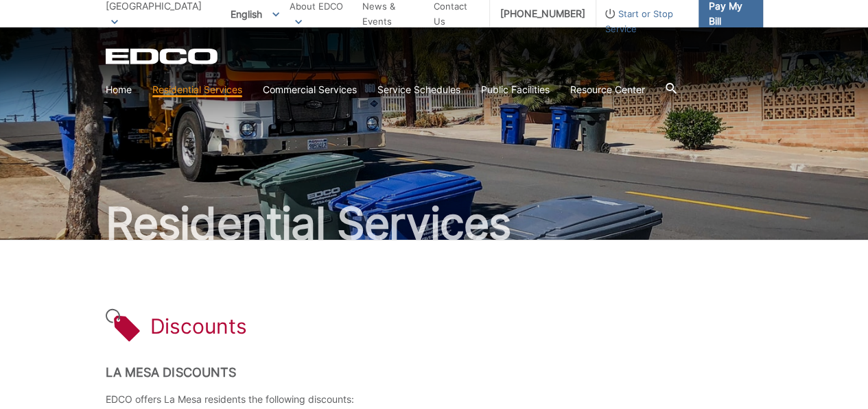 This screenshot has width=868, height=409. I want to click on span: English, so click(254, 14).